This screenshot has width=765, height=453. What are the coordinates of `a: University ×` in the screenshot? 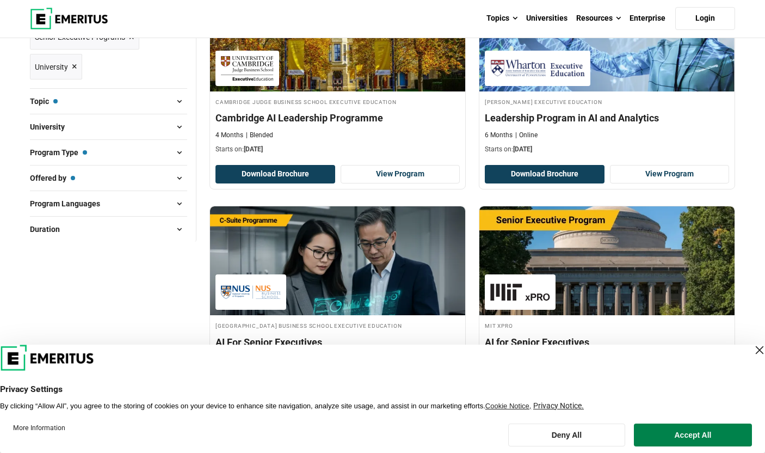 It's located at (56, 66).